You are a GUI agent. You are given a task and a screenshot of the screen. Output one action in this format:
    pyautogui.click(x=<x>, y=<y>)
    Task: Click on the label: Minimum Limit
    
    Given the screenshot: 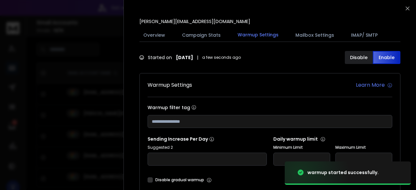 What is the action you would take?
    pyautogui.click(x=301, y=147)
    